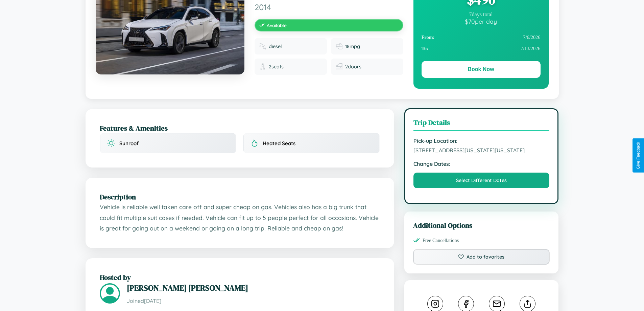 The height and width of the screenshot is (311, 644). I want to click on img: Fuel efficiency, so click(339, 47).